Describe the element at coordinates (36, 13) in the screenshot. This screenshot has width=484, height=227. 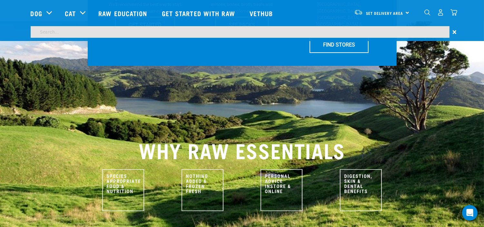
I see `a: Dog` at that location.